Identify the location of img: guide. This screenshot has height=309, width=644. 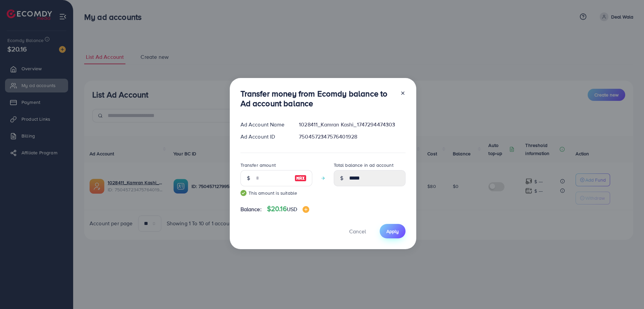
(244, 193).